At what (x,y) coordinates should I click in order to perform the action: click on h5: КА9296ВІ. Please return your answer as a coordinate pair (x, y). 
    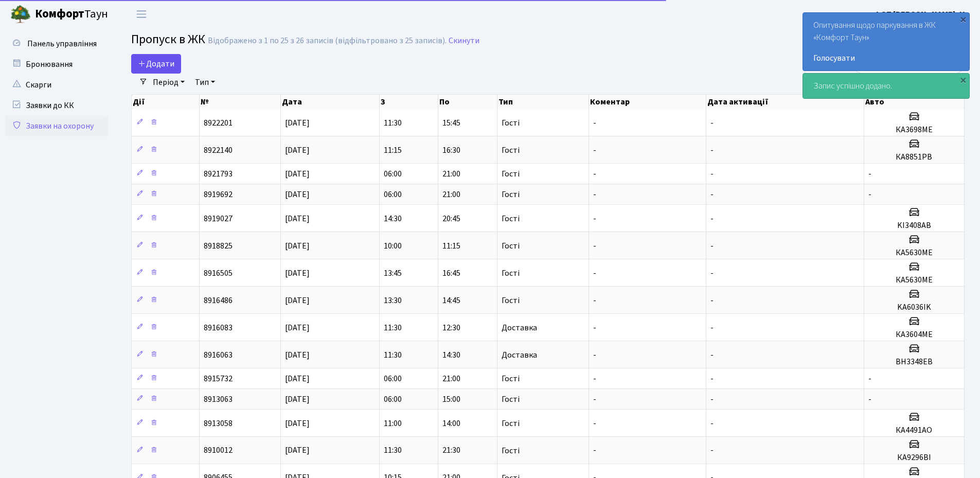
    Looking at the image, I should click on (914, 458).